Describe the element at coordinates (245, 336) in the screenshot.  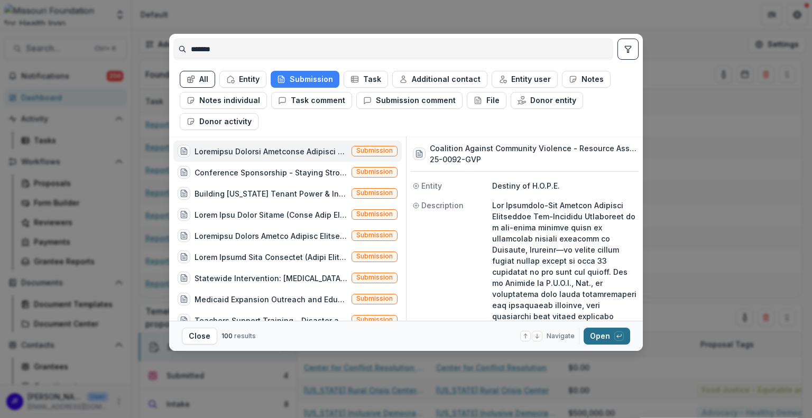
I see `span: results` at that location.